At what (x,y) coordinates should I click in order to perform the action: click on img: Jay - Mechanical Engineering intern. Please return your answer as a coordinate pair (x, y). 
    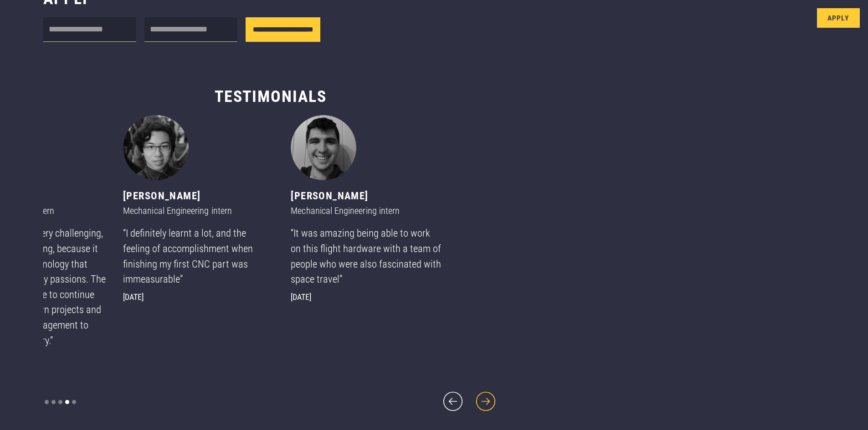
    Looking at the image, I should click on (156, 148).